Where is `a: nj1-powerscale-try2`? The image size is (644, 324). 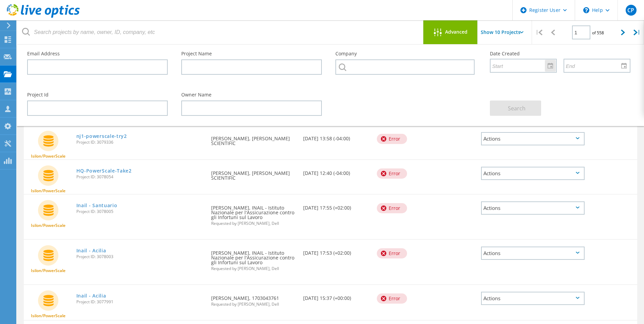 a: nj1-powerscale-try2 is located at coordinates (102, 136).